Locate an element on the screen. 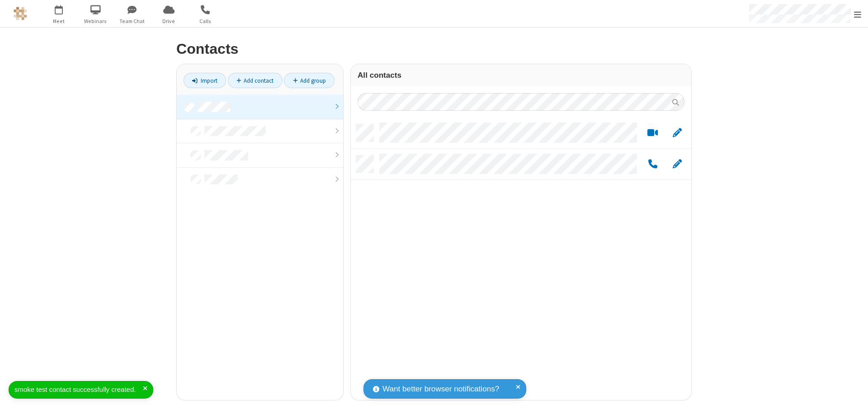  span: Want better browser notifications? is located at coordinates (441, 389).